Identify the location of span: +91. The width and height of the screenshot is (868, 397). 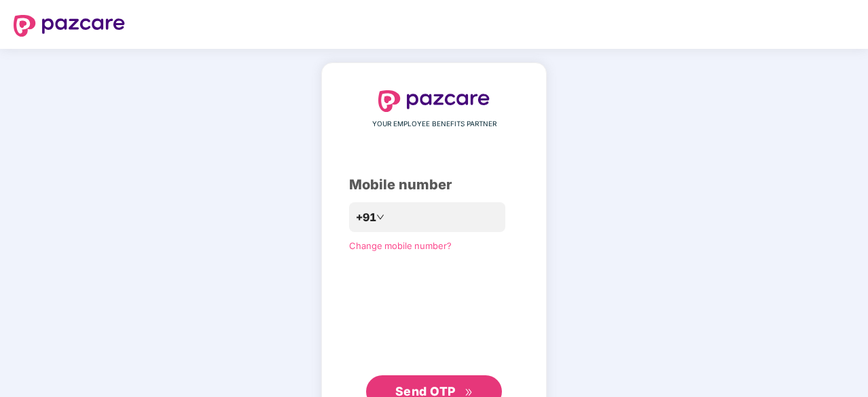
(366, 217).